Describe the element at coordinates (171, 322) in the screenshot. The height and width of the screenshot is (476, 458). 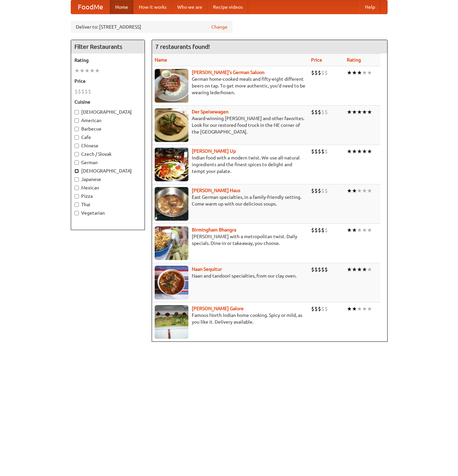
I see `img: currygalore.jpg` at that location.